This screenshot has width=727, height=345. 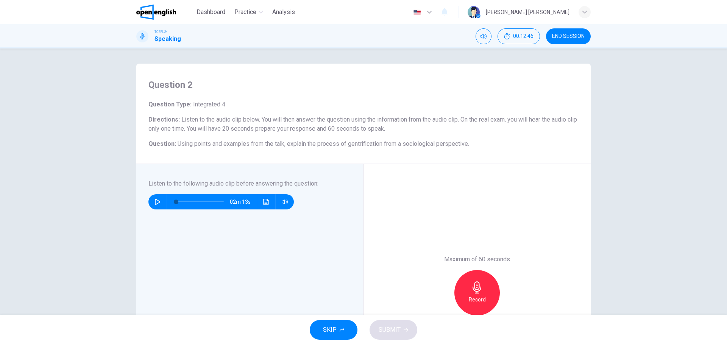 I want to click on h6: Listen to the following audio clip before answering the question :, so click(x=245, y=184).